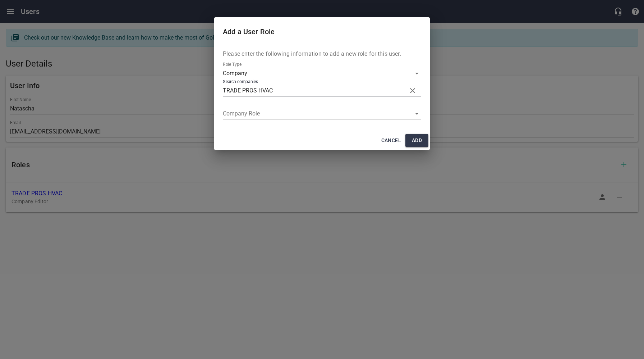  What do you see at coordinates (391, 141) in the screenshot?
I see `span: Cancel` at bounding box center [391, 141].